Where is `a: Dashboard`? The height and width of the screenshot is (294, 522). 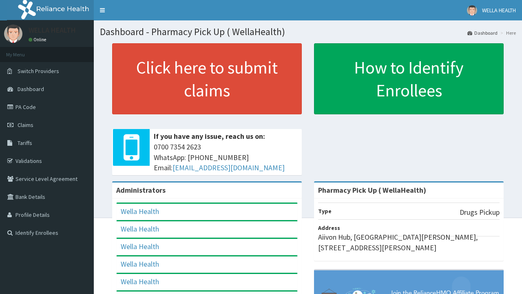
a: Dashboard is located at coordinates (483, 33).